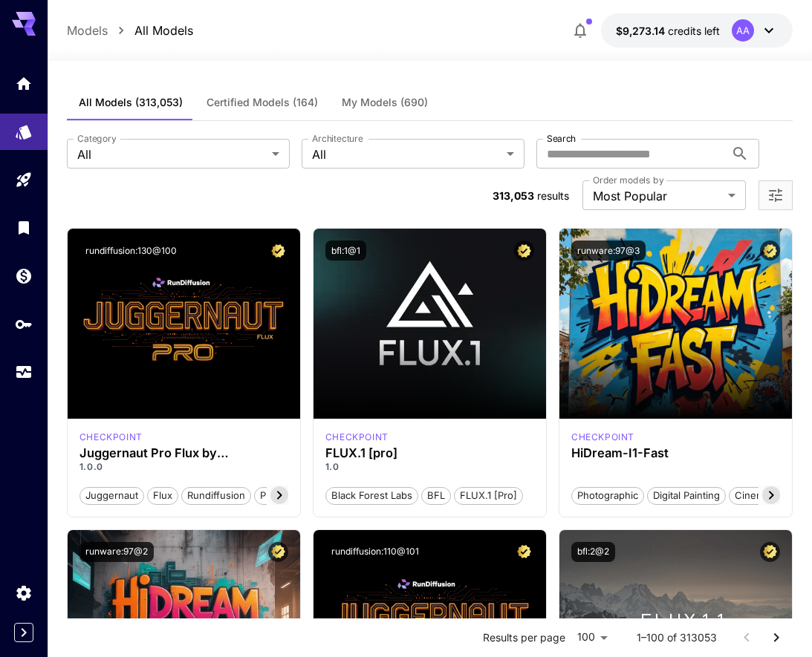 The width and height of the screenshot is (812, 657). What do you see at coordinates (694, 31) in the screenshot?
I see `span: credits left` at bounding box center [694, 31].